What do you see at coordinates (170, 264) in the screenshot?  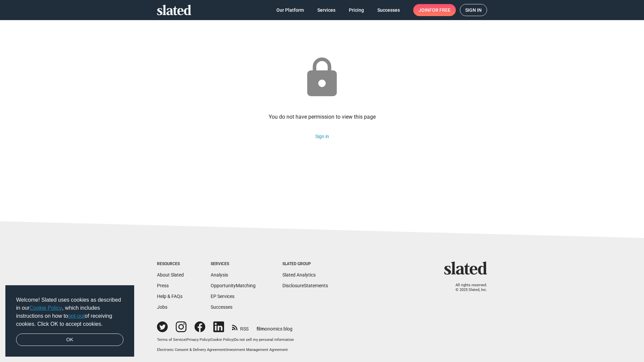 I see `div: Resources` at bounding box center [170, 264].